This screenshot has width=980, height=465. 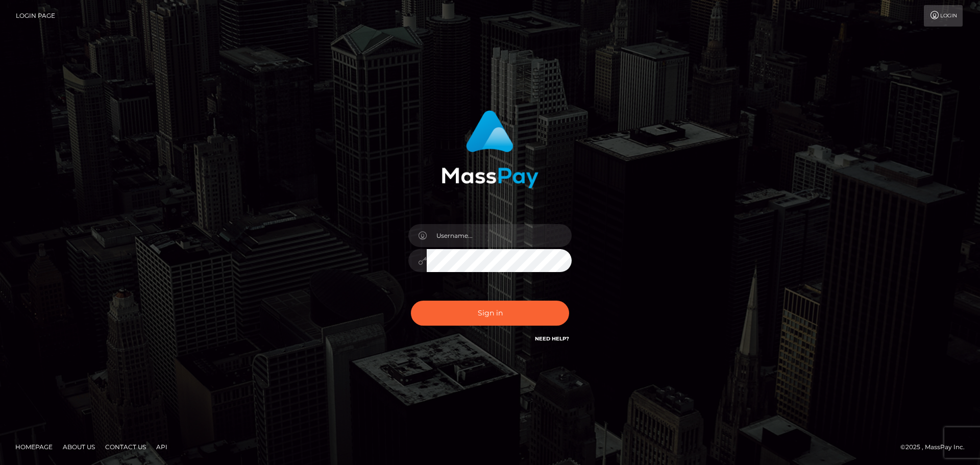 What do you see at coordinates (161, 447) in the screenshot?
I see `a: API` at bounding box center [161, 447].